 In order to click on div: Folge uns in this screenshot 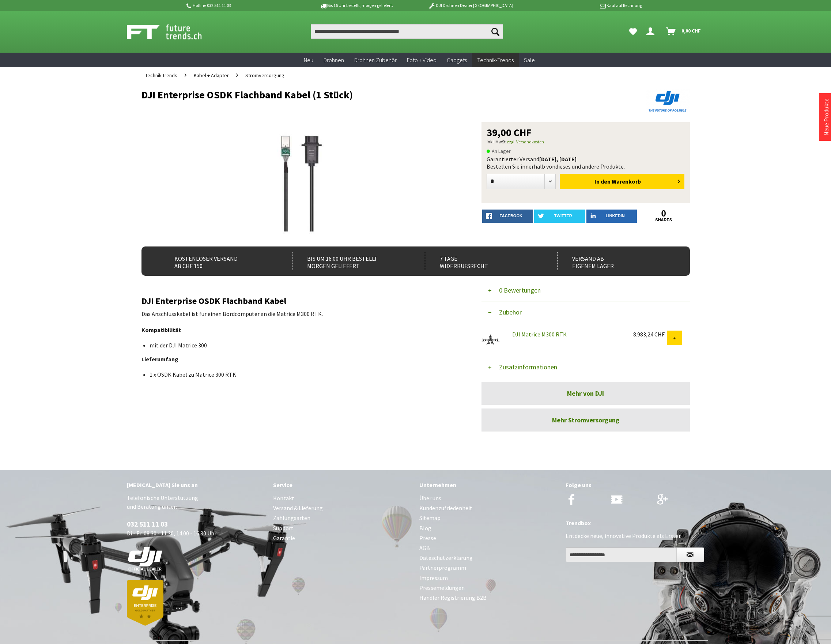, I will do `click(635, 485)`.